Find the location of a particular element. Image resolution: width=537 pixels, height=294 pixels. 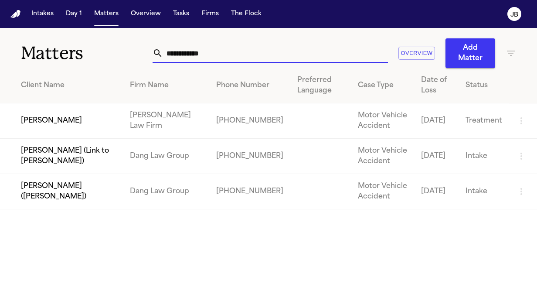

a: Firms is located at coordinates (210, 14).